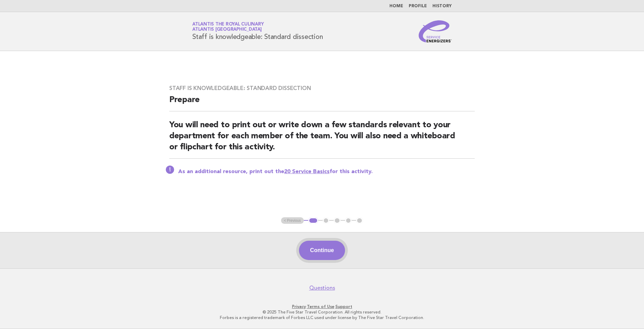 This screenshot has width=644, height=329. Describe the element at coordinates (327, 171) in the screenshot. I see `p: As an additional resource, print out the for this activity.` at that location.